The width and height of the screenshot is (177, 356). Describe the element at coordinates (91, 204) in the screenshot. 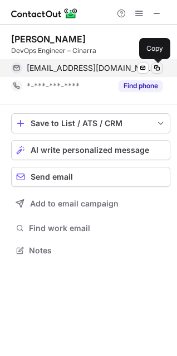

I see `button: Add to email campaign` at that location.